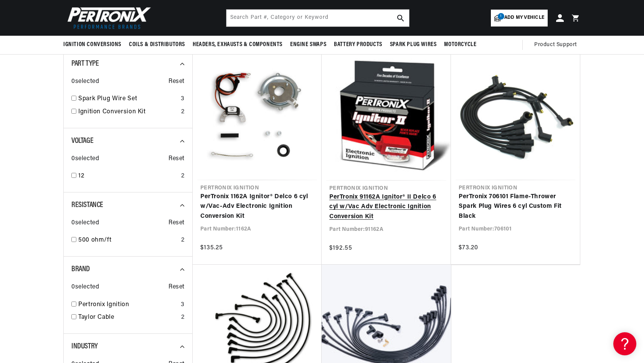  I want to click on span: Spark Plug Wires, so click(413, 45).